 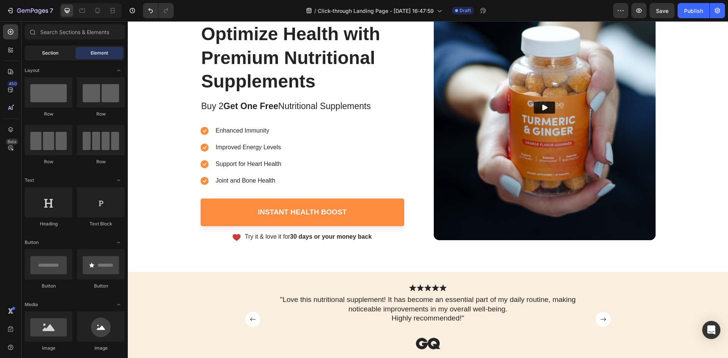 I want to click on span: Button, so click(x=31, y=243).